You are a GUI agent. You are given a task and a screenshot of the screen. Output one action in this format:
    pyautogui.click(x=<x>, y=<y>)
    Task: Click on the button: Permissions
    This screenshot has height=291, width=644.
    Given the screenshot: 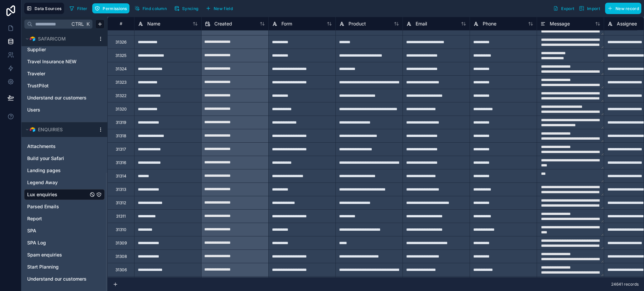 What is the action you would take?
    pyautogui.click(x=110, y=8)
    